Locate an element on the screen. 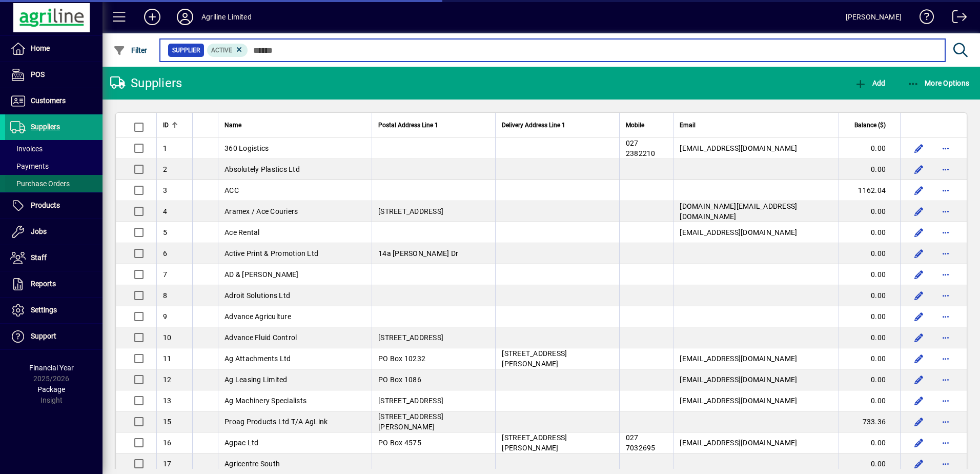 This screenshot has height=474, width=980. span: Postal Address Line 1 is located at coordinates (408, 125).